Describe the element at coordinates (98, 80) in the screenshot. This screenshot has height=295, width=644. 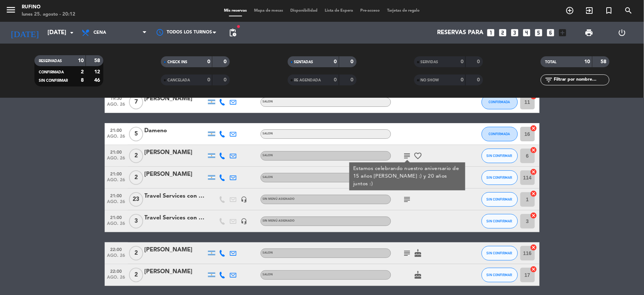
I see `strong: 46` at that location.